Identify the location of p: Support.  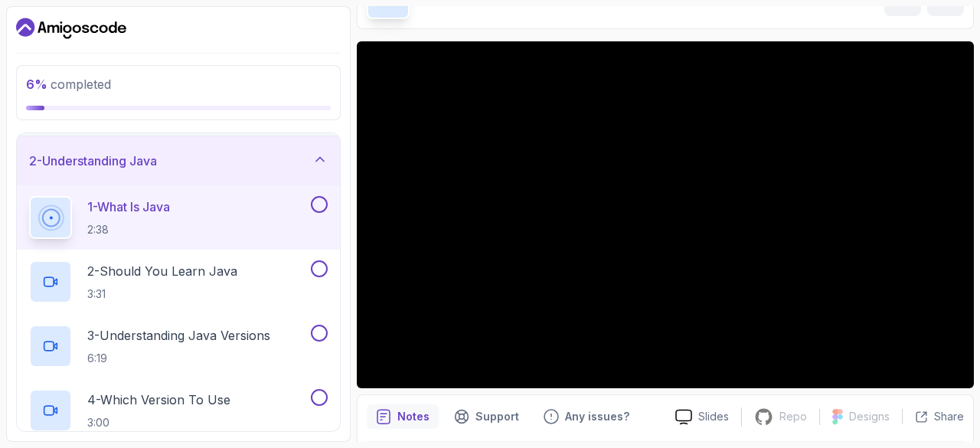
(497, 417).